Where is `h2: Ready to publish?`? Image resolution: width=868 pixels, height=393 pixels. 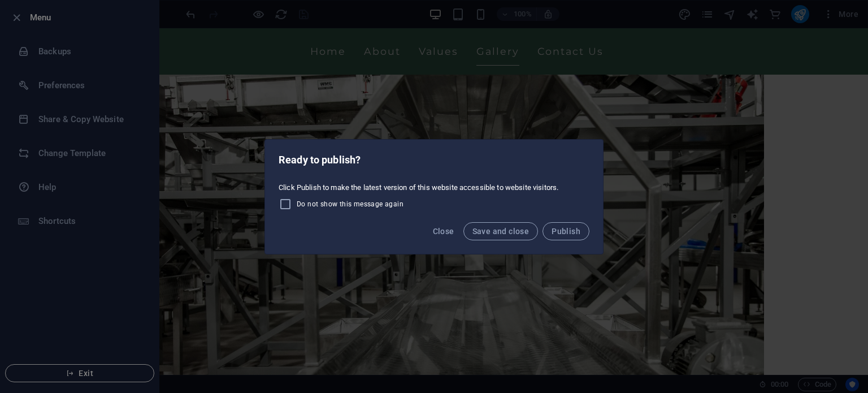
h2: Ready to publish? is located at coordinates (434, 160).